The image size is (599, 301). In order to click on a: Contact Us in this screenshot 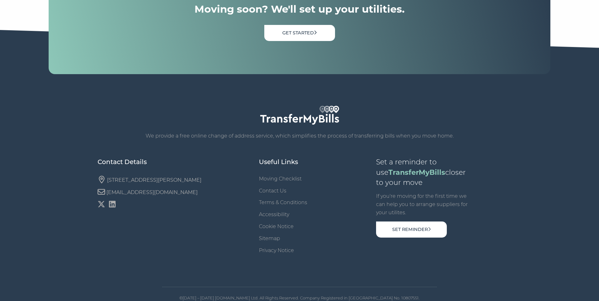, I will do `click(273, 191)`.